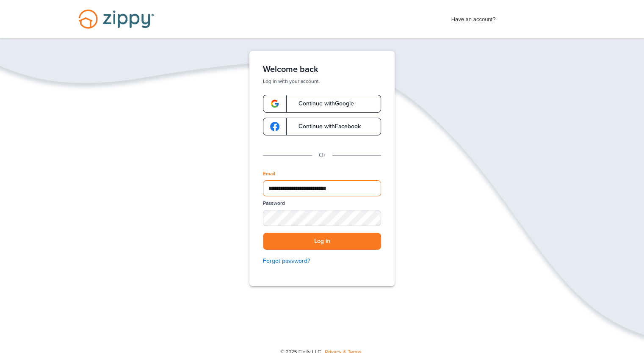  I want to click on a: google-logoContinue withGoogle, so click(322, 104).